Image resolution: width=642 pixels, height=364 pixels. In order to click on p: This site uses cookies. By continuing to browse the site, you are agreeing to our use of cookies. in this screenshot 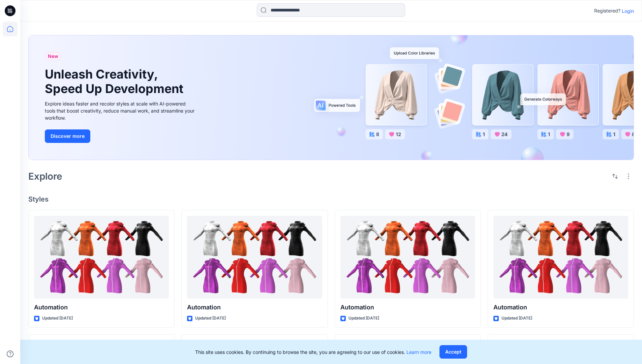, I will do `click(313, 352)`.